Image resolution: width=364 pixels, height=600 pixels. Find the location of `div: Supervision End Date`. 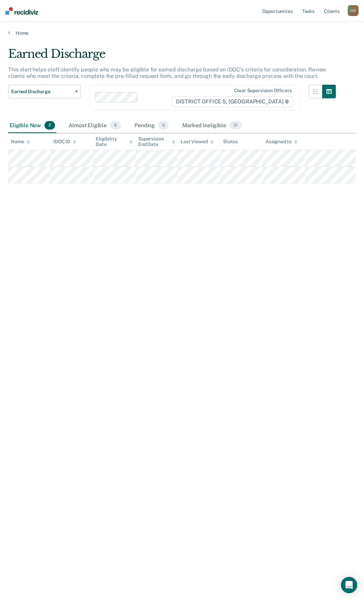

div: Supervision End Date is located at coordinates (157, 142).